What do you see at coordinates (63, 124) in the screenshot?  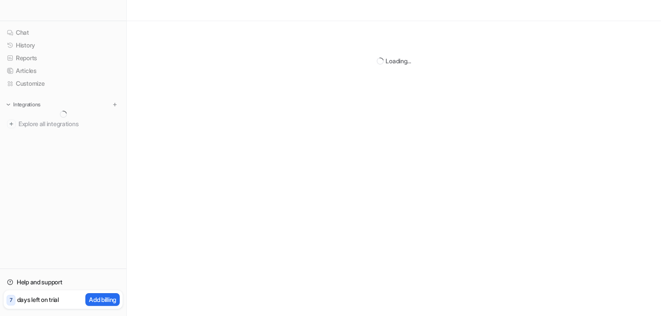 I see `a: Explore all integrations` at bounding box center [63, 124].